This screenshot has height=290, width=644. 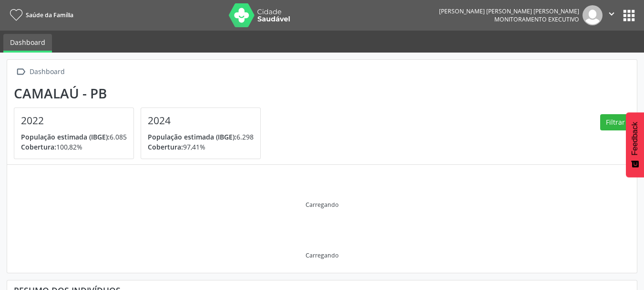 I want to click on a:  Dashboard, so click(x=40, y=72).